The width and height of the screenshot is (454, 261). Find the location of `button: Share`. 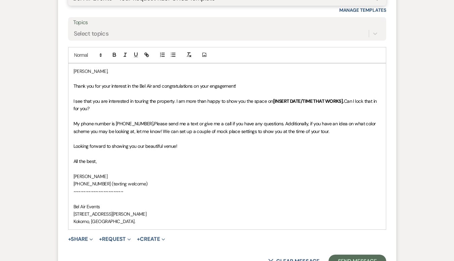

button: Share is located at coordinates (81, 239).